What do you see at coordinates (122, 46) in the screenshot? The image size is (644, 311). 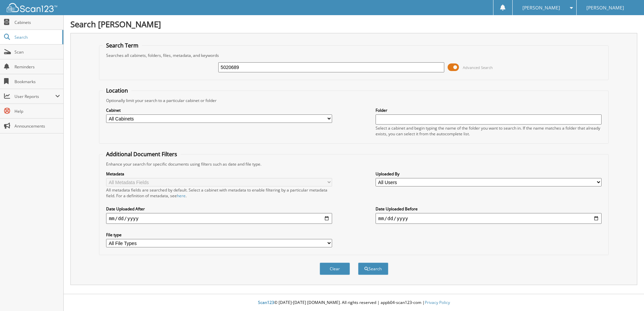 I see `legend: Search Term` at bounding box center [122, 46].